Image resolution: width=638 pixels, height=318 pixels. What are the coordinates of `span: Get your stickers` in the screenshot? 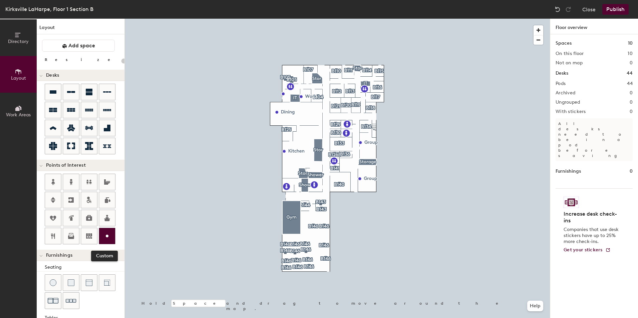 It's located at (583, 250).